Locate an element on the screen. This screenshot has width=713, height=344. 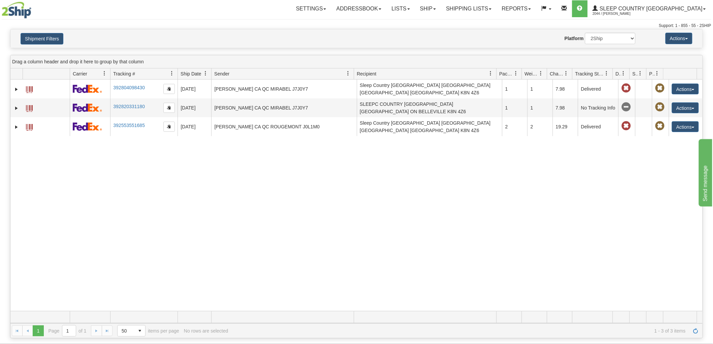
span: Packages is located at coordinates (506, 74).